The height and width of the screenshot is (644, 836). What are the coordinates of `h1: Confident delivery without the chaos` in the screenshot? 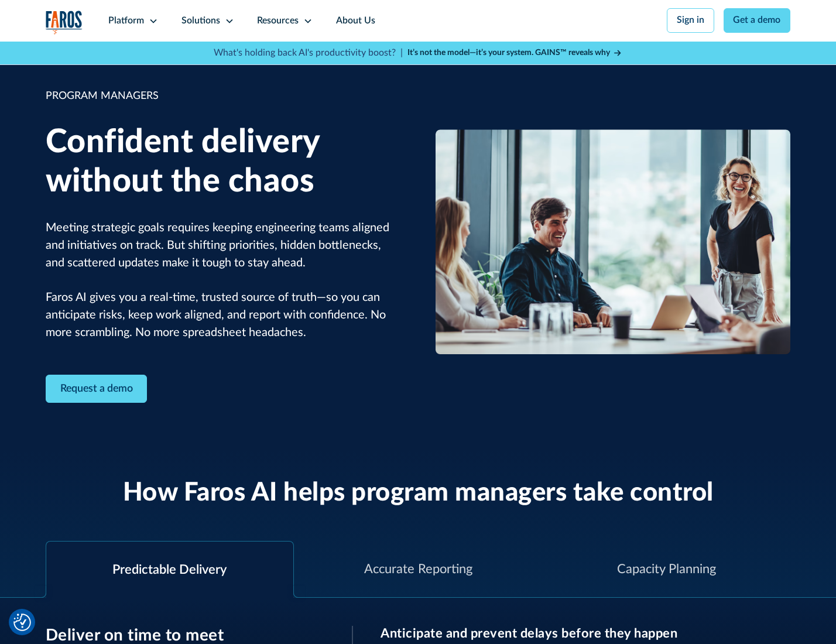 It's located at (223, 162).